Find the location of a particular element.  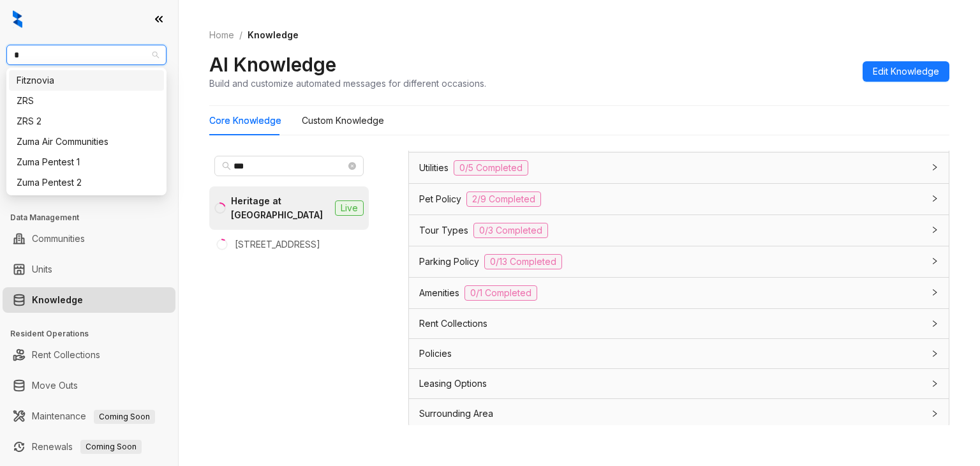

button: Edit Knowledge is located at coordinates (905, 71).